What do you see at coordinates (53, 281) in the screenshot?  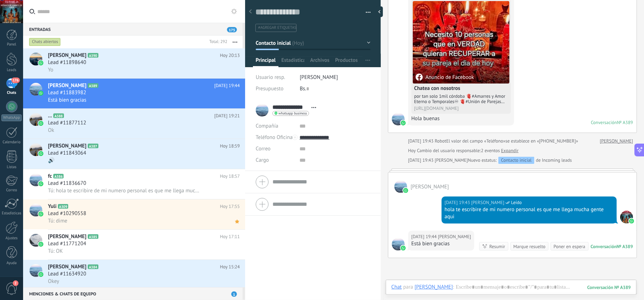 I see `span: Okey` at bounding box center [53, 281].